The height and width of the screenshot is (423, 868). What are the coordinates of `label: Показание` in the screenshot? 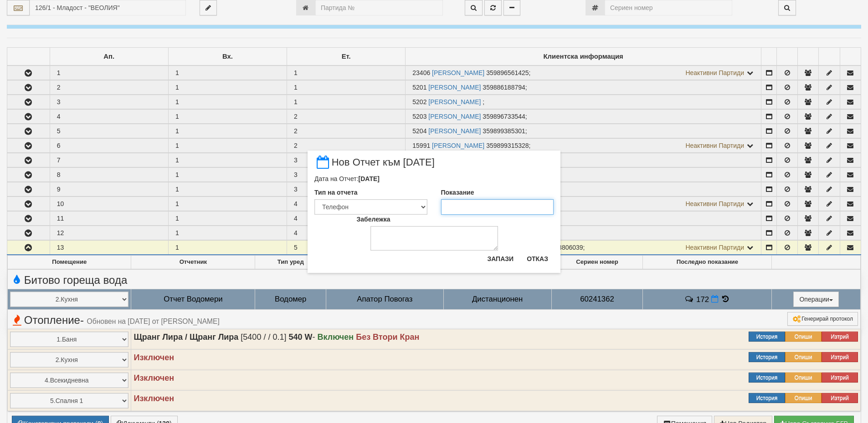 It's located at (458, 192).